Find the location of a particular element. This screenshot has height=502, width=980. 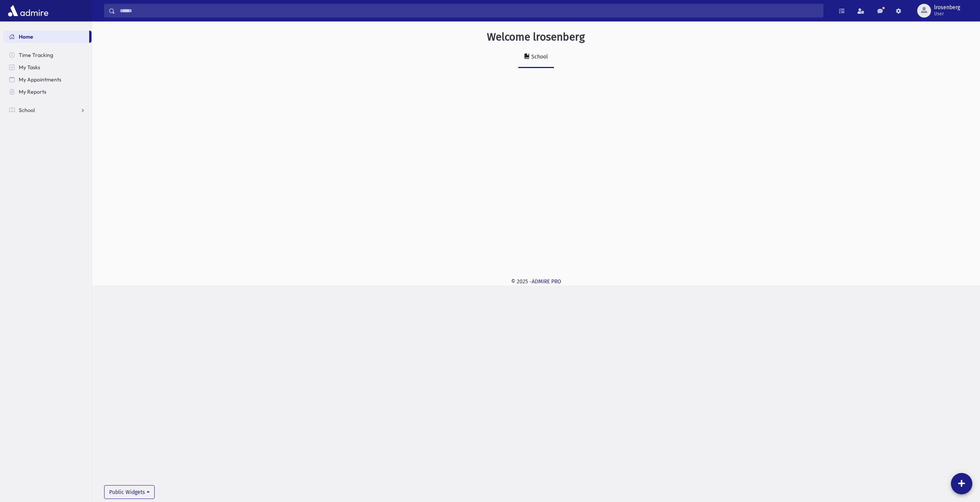

input: Search is located at coordinates (469, 11).